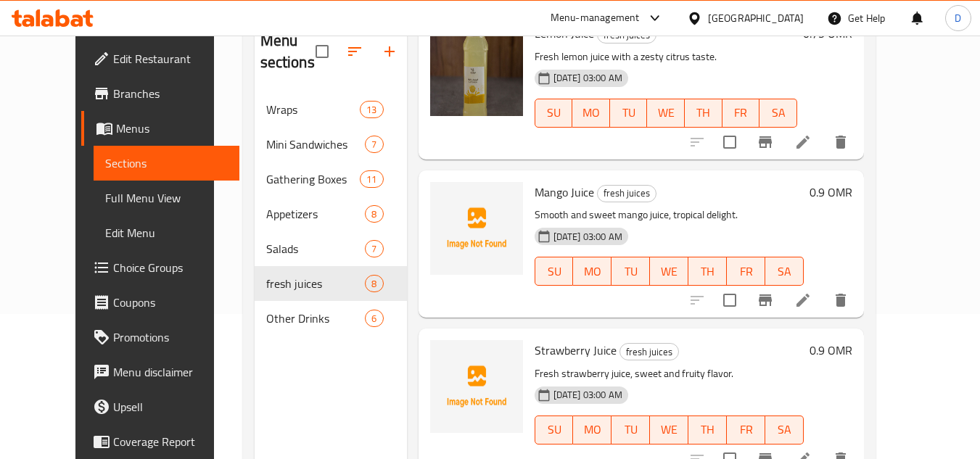 The image size is (980, 459). Describe the element at coordinates (161, 442) in the screenshot. I see `a: Coverage Report` at that location.